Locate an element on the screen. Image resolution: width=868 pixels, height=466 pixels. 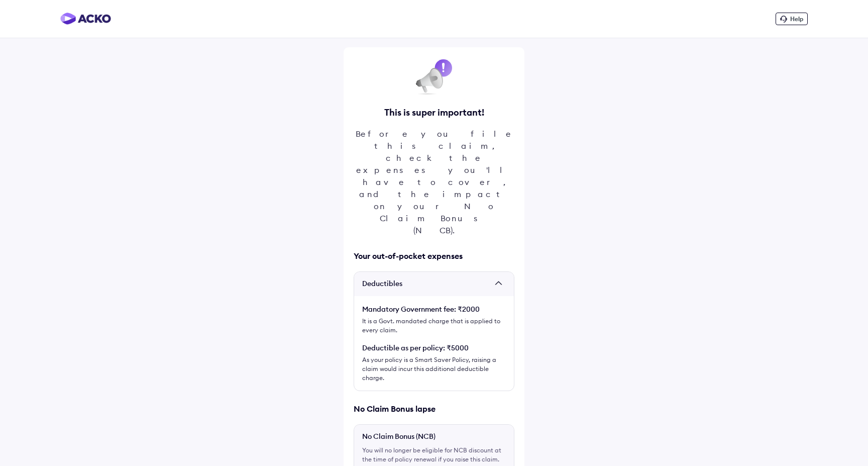
div: Mandatory Government fee: ₹2000 is located at coordinates (434, 309).